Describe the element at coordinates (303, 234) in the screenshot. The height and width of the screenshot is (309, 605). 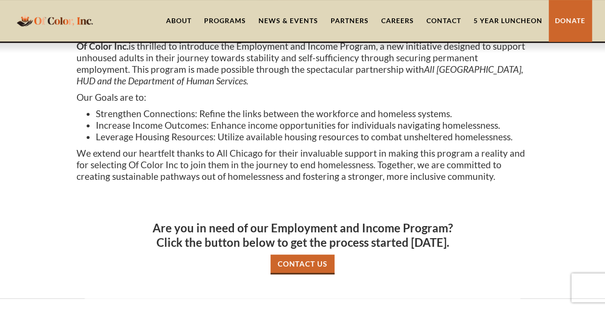
I see `strong: Are you in need of our Employment and Income Program? Click the button below to get the process s...` at that location.